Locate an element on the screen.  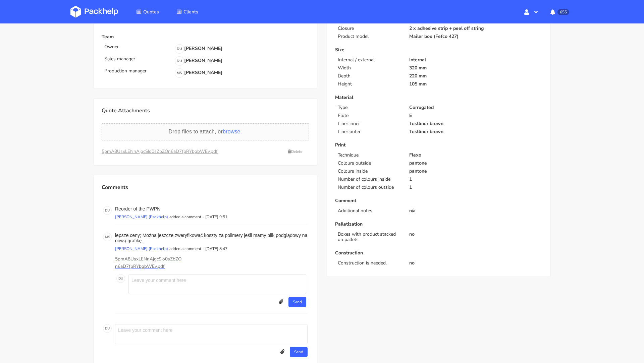
p: Technique is located at coordinates (369, 155).